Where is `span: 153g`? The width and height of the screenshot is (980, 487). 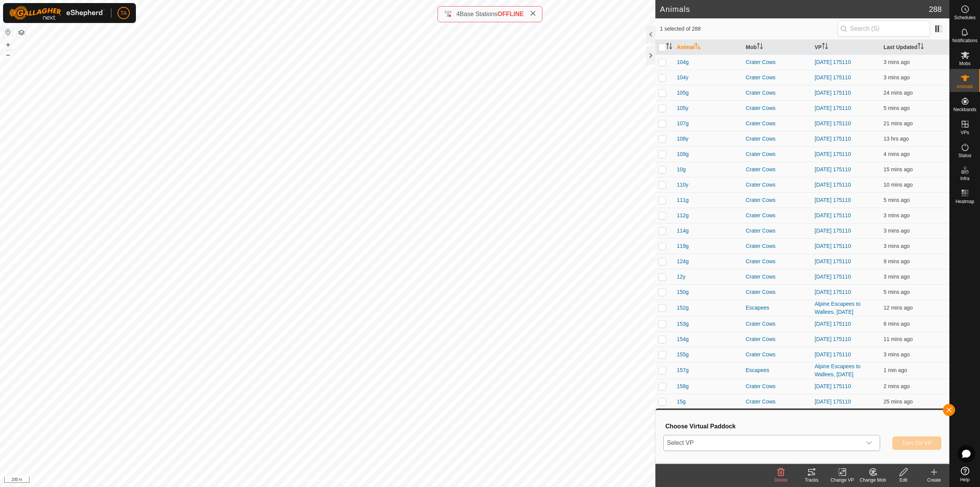 span: 153g is located at coordinates (682, 323).